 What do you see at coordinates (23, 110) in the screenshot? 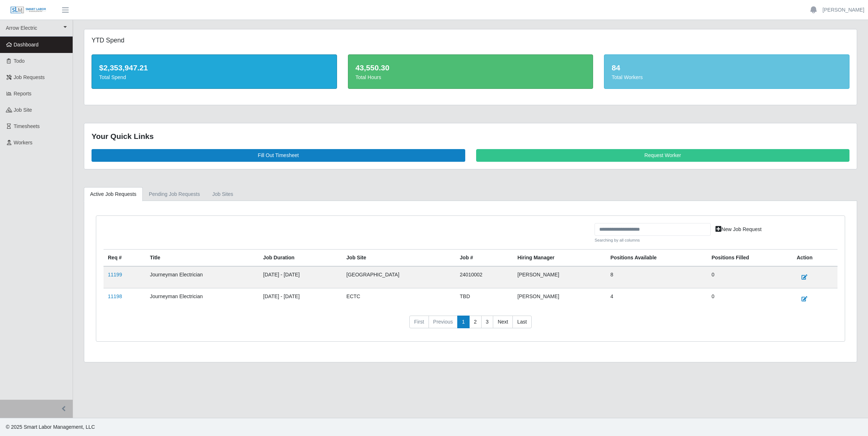
I see `span: job site` at bounding box center [23, 110].